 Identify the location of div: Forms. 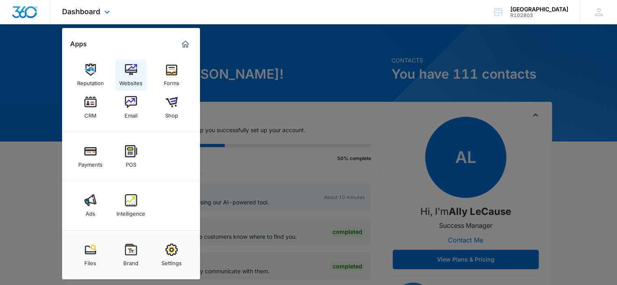
(172, 81).